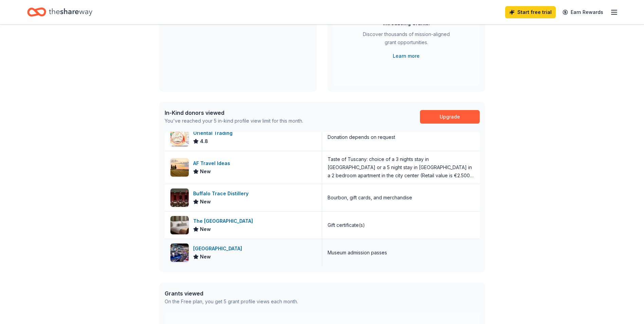 The image size is (644, 324). Describe the element at coordinates (180, 137) in the screenshot. I see `img: Image for Oriental Trading` at that location.